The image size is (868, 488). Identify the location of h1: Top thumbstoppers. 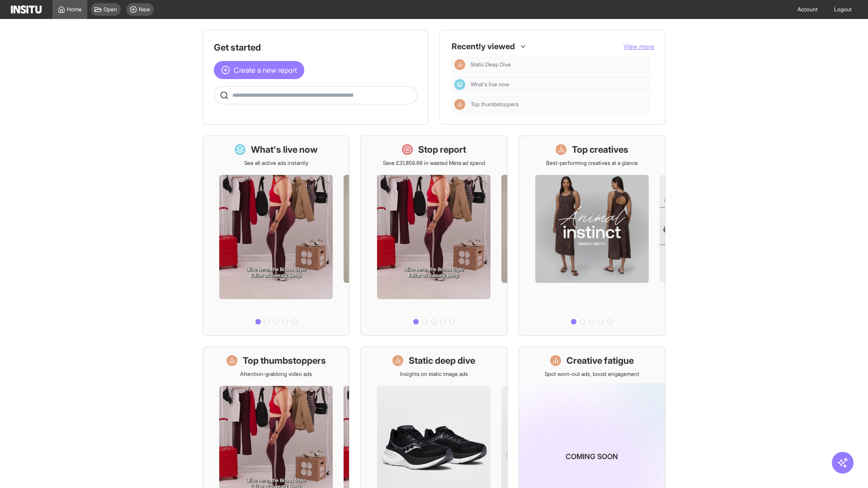
(284, 361).